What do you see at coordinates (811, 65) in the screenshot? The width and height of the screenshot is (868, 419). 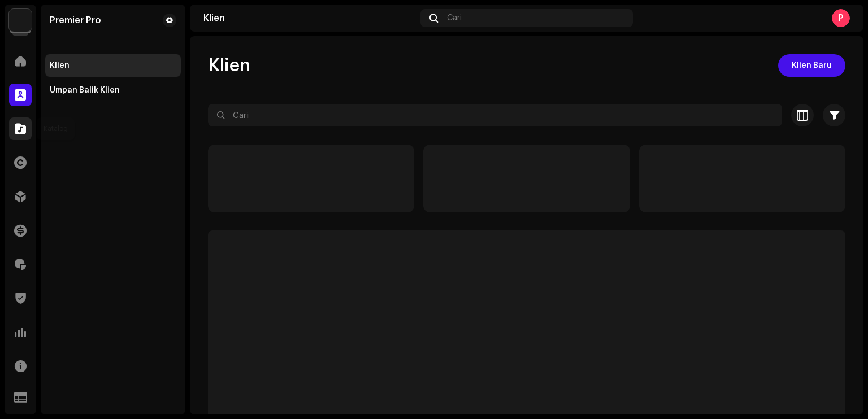 I see `span: Klien Baru` at bounding box center [811, 65].